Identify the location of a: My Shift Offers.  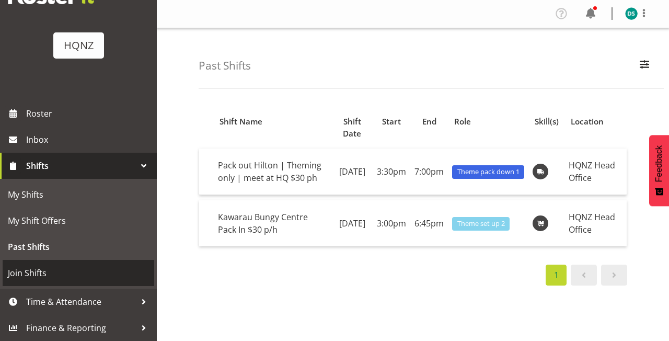
(78, 221).